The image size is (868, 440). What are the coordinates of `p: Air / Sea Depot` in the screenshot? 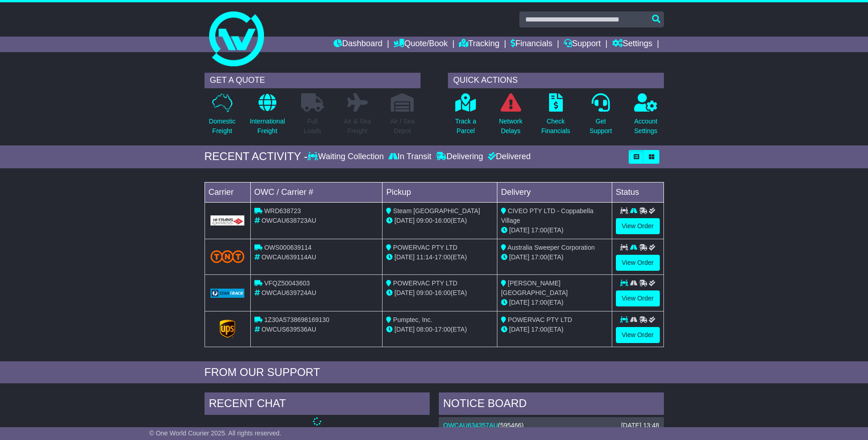 It's located at (403, 126).